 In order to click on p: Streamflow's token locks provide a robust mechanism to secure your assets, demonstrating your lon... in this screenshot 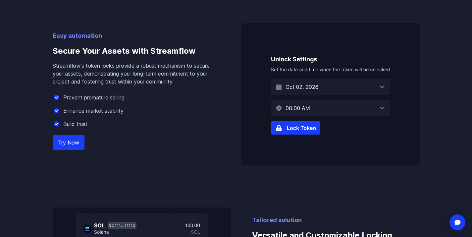, I will do `click(136, 73)`.